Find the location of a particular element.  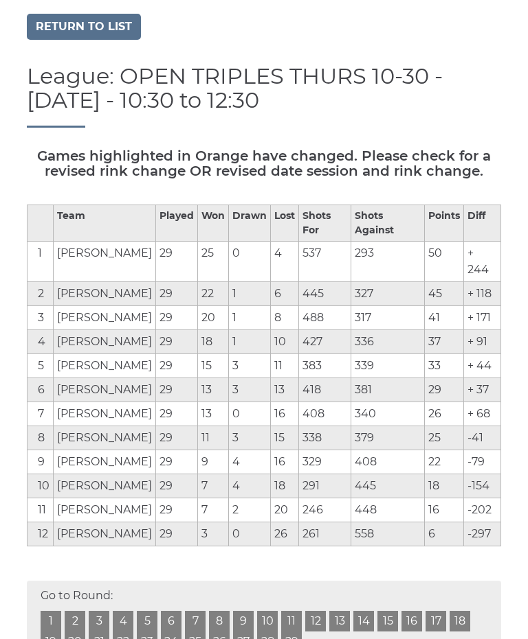

td: 327 is located at coordinates (387, 294).